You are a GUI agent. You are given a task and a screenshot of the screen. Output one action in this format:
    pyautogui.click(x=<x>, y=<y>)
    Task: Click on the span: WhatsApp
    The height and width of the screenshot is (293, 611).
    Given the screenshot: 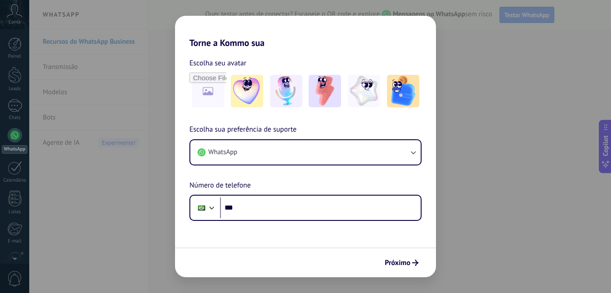 What is the action you would take?
    pyautogui.click(x=223, y=152)
    